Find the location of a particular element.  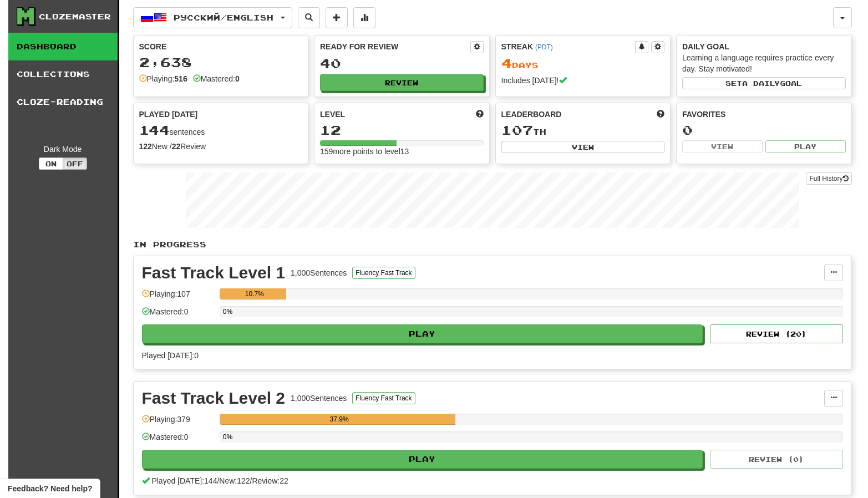

button: Seta dailygoal is located at coordinates (764, 83).